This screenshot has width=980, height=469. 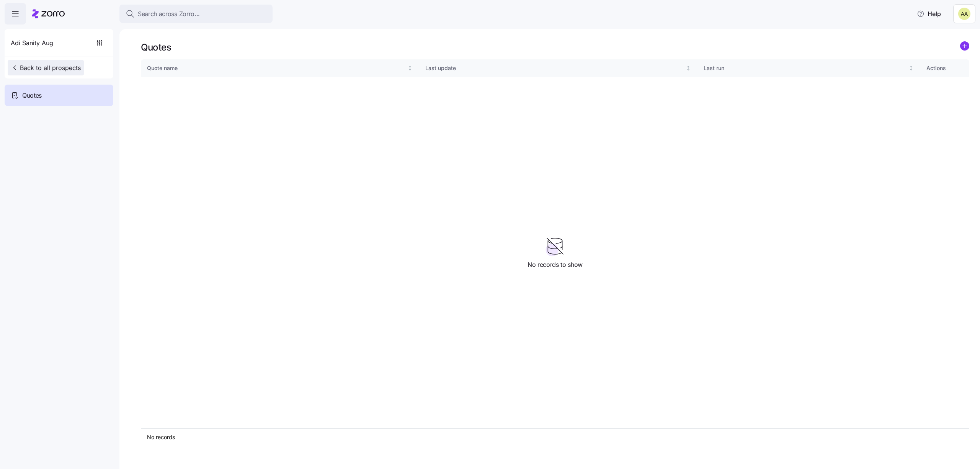 What do you see at coordinates (964, 14) in the screenshot?
I see `img: 69dbe272839496de7880a03cd36c60c1` at bounding box center [964, 14].